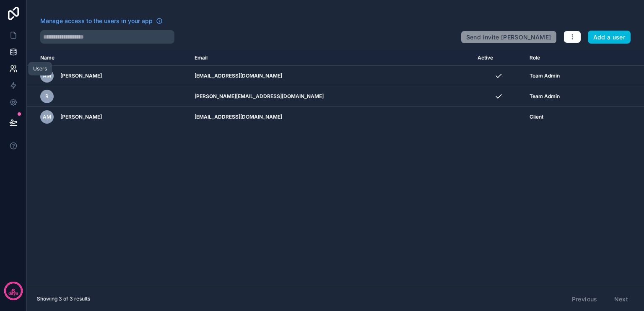  What do you see at coordinates (498, 58) in the screenshot?
I see `th: Active` at bounding box center [498, 58].